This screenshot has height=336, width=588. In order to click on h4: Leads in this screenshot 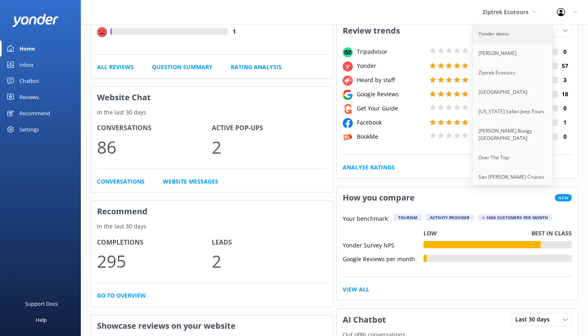, I will do `click(269, 243)`.